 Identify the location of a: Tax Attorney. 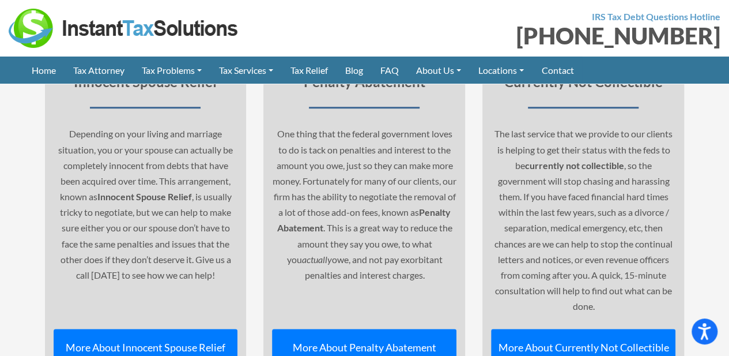
(99, 70).